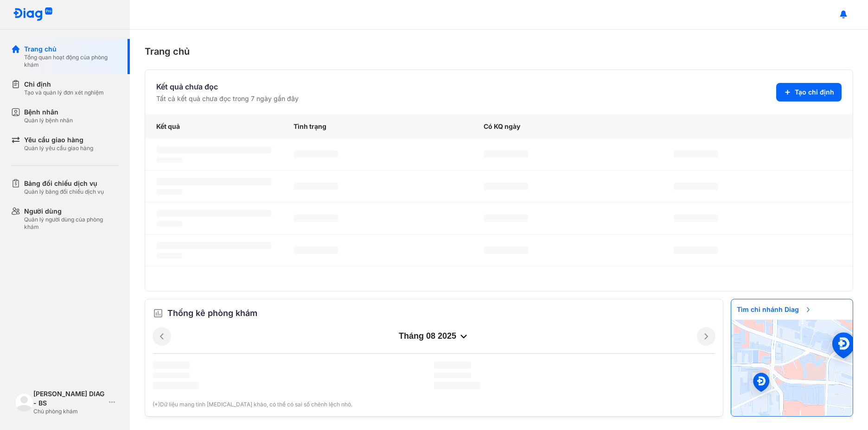  What do you see at coordinates (64, 93) in the screenshot?
I see `div: Tạo và quản lý đơn xét nghiệm` at bounding box center [64, 93].